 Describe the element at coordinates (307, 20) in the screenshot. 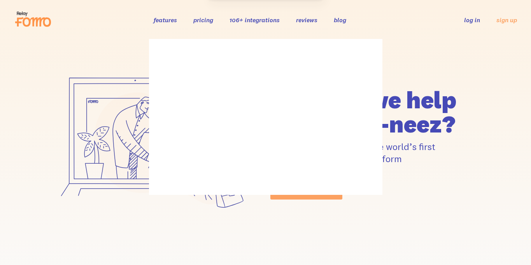

I see `a: reviews` at that location.